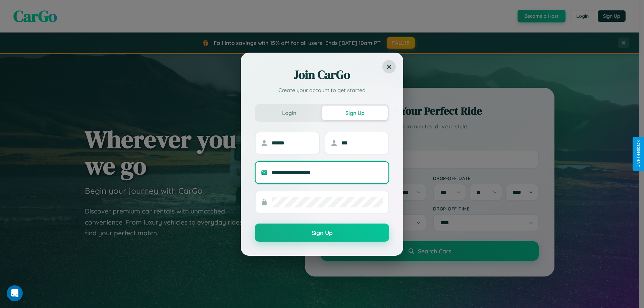  I want to click on button: Login, so click(290, 113).